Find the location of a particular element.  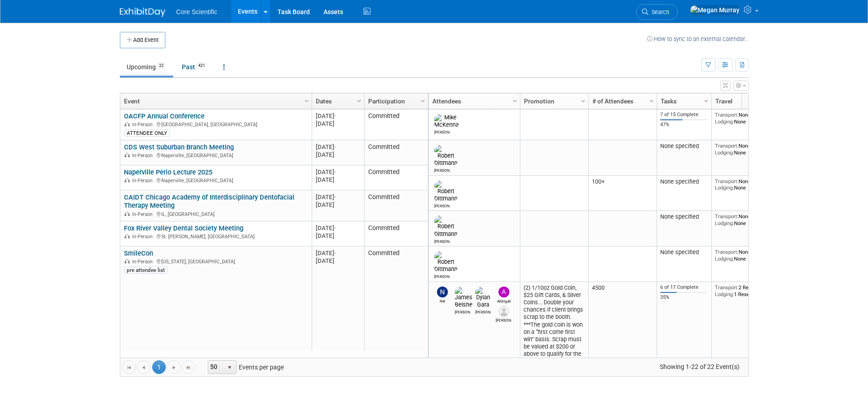

div: 7 of 15 Complete is located at coordinates (684, 114).